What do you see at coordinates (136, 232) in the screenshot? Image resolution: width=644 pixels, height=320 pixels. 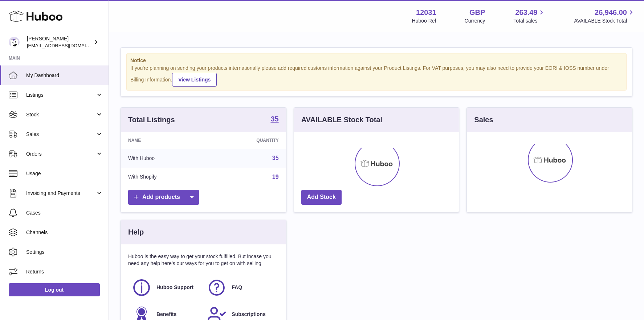 I see `h3: Help` at bounding box center [136, 232].